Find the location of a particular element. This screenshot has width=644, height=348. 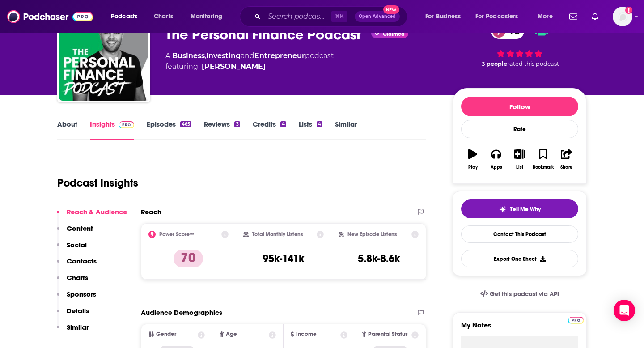

p: Contacts is located at coordinates (81, 261).